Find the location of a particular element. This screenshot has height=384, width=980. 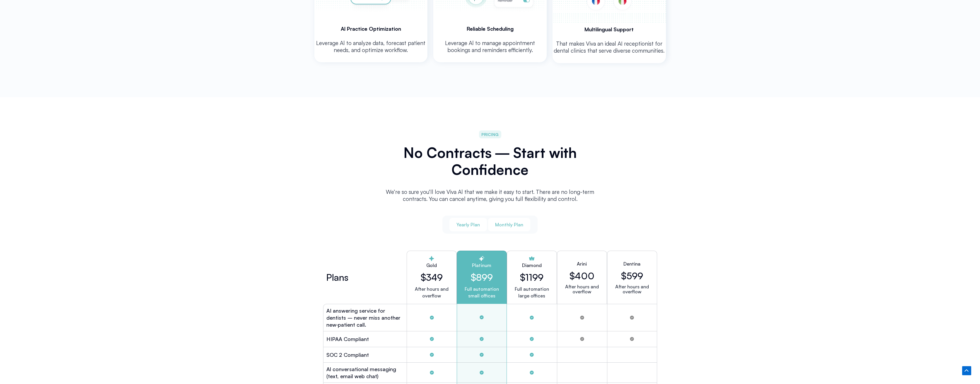

p: We’re so sure you’ll love Viva Al that we make it easy to start. There are no long-term contracts... is located at coordinates (490, 195).